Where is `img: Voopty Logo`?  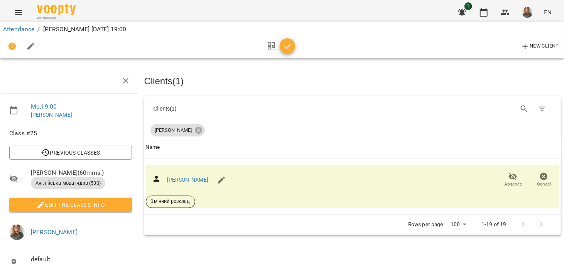 img: Voopty Logo is located at coordinates (56, 9).